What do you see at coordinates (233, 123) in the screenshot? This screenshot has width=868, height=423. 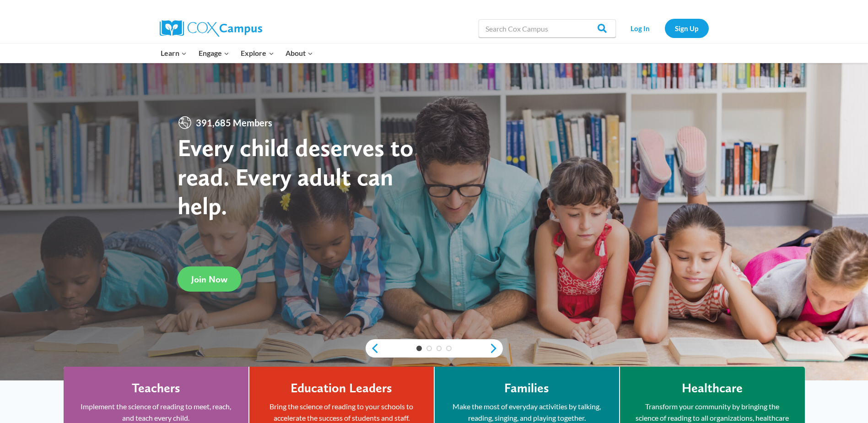 I see `span: 391,685 Members` at bounding box center [233, 123].